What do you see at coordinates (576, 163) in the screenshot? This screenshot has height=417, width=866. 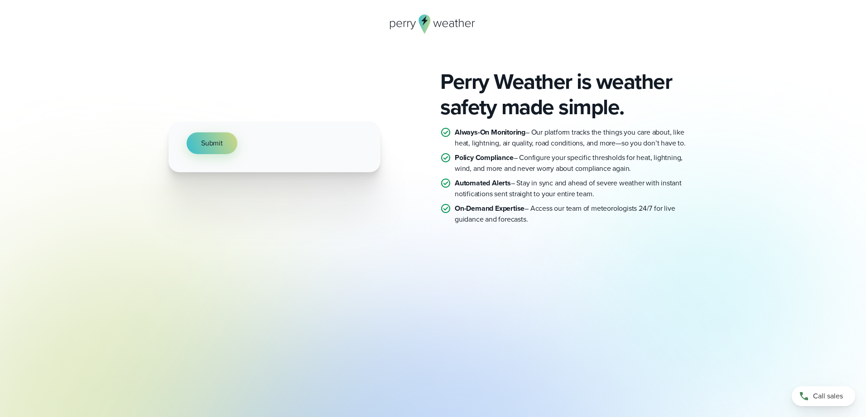 I see `p: – Configure your specific thresholds for heat, lightning, wind, and more and never worry about co...` at bounding box center [576, 163].